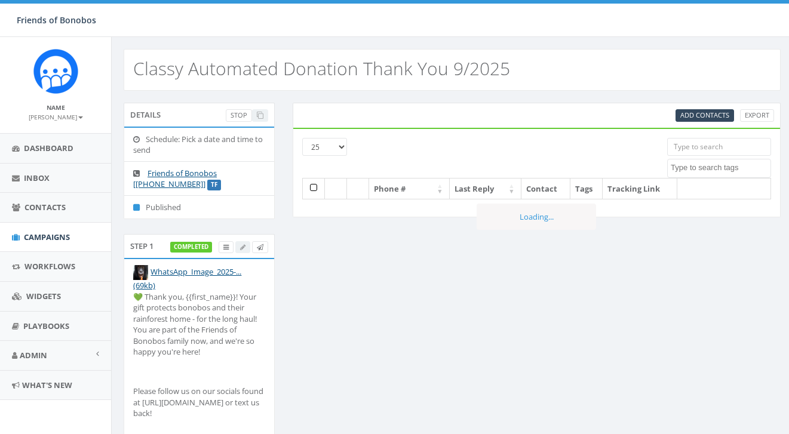 This screenshot has width=789, height=434. What do you see at coordinates (705, 115) in the screenshot?
I see `span: Add Contacts` at bounding box center [705, 115].